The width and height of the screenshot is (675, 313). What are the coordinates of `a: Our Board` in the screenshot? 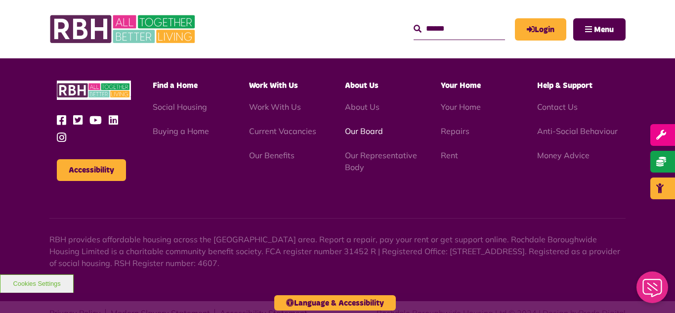 It's located at (364, 131).